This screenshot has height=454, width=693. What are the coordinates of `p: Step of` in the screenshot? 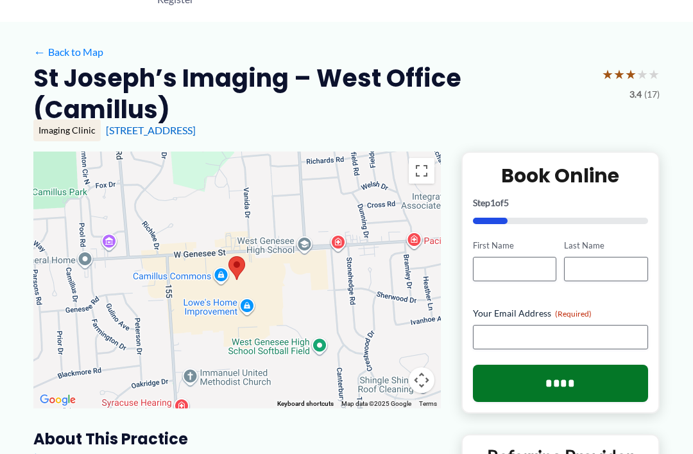 It's located at (560, 203).